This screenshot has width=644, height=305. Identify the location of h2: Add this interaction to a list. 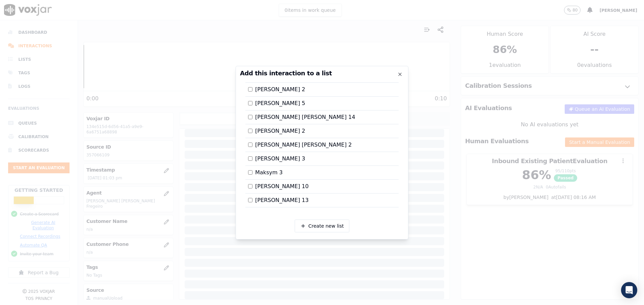
(322, 73).